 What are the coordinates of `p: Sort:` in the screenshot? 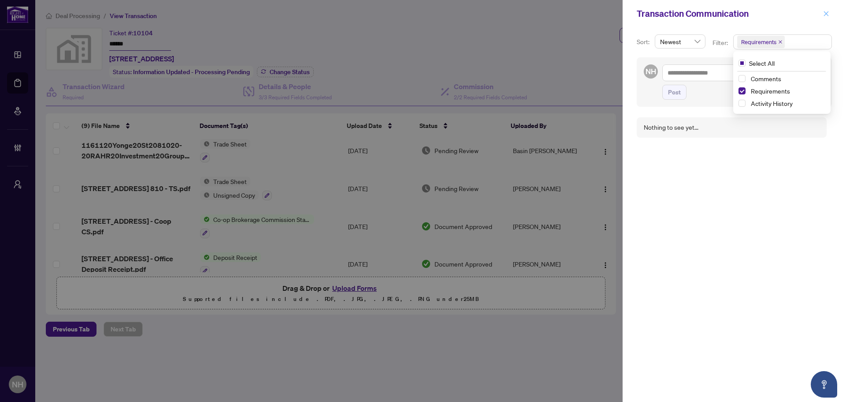 It's located at (644, 42).